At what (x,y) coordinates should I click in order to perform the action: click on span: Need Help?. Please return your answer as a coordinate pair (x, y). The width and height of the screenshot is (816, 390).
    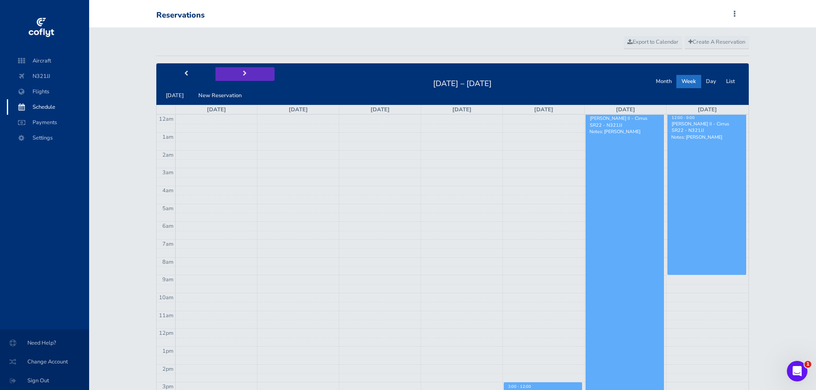
    Looking at the image, I should click on (45, 343).